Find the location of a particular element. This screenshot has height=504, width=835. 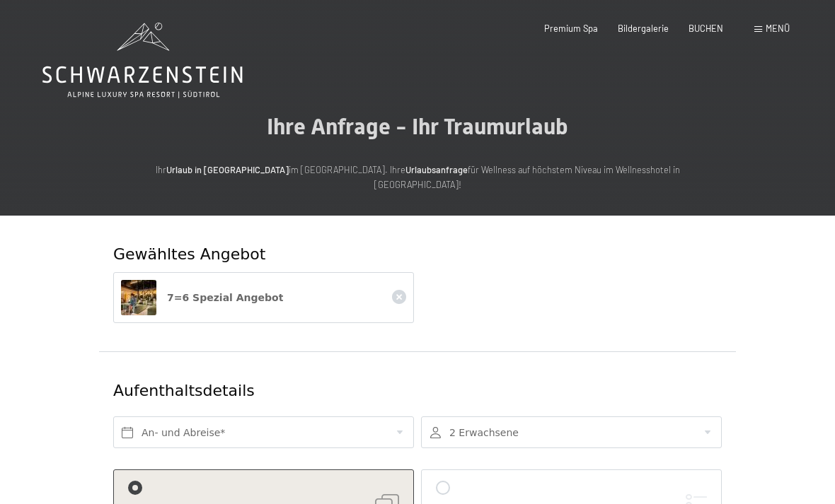

span: Ihre Anfrage - Ihr Traumurlaub is located at coordinates (418, 127).